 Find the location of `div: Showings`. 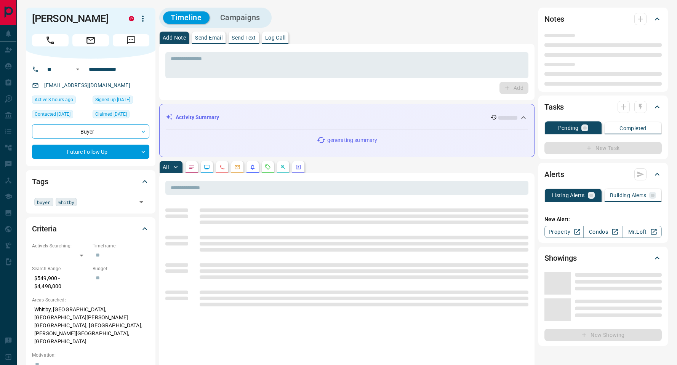

div: Showings is located at coordinates (603, 258).